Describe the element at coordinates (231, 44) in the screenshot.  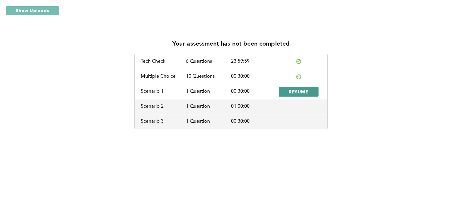
I see `p: Your assessment has not been completed` at that location.